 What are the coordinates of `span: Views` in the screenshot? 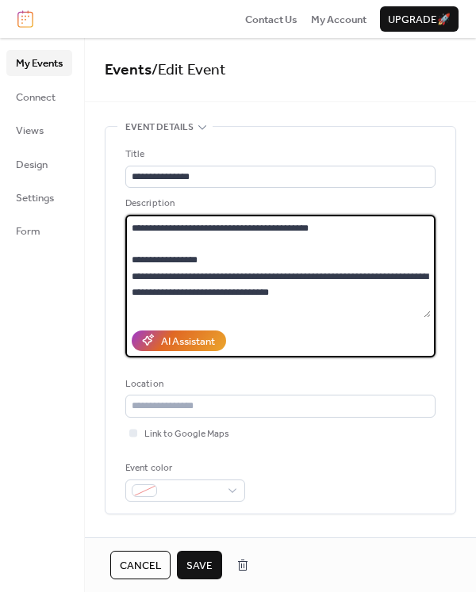 It's located at (29, 131).